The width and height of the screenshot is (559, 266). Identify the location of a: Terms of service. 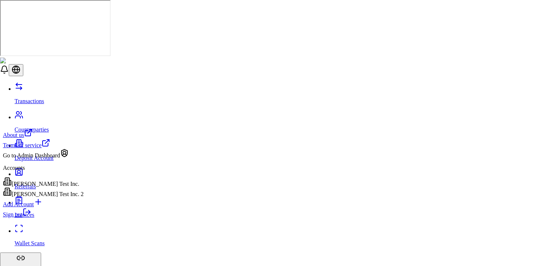
(43, 143).